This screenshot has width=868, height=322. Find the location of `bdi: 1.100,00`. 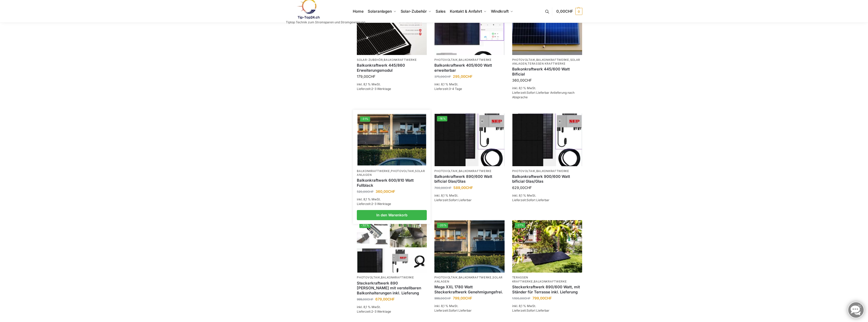

bdi: 1.100,00 is located at coordinates (521, 298).